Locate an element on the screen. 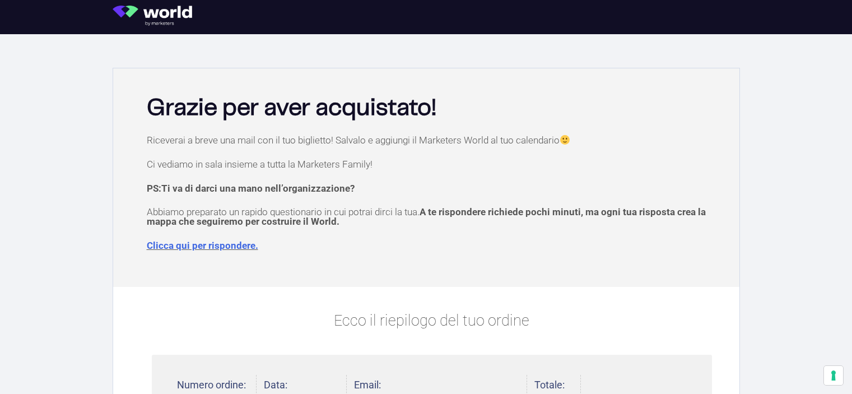 This screenshot has width=852, height=394. p: Riceverai a breve una mail con il tuo biglietto! Salvalo e aggiungi il Marketers World al tuo cal... is located at coordinates (432, 140).